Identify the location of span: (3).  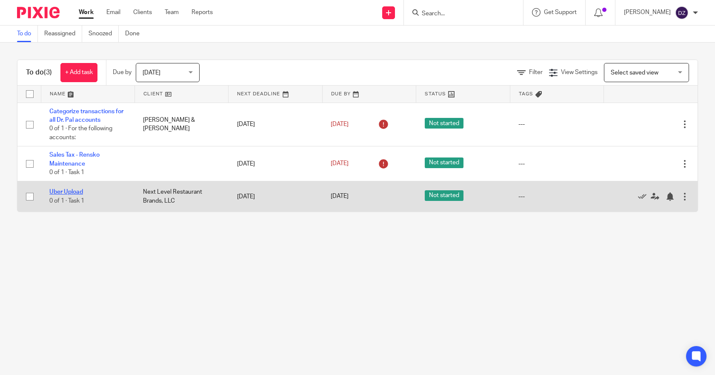
(48, 72).